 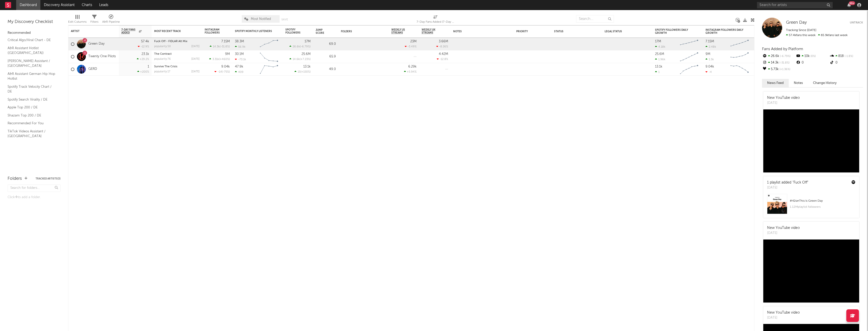 What do you see at coordinates (817, 36) in the screenshot?
I see `span: 65.9k fans last week` at bounding box center [817, 36].